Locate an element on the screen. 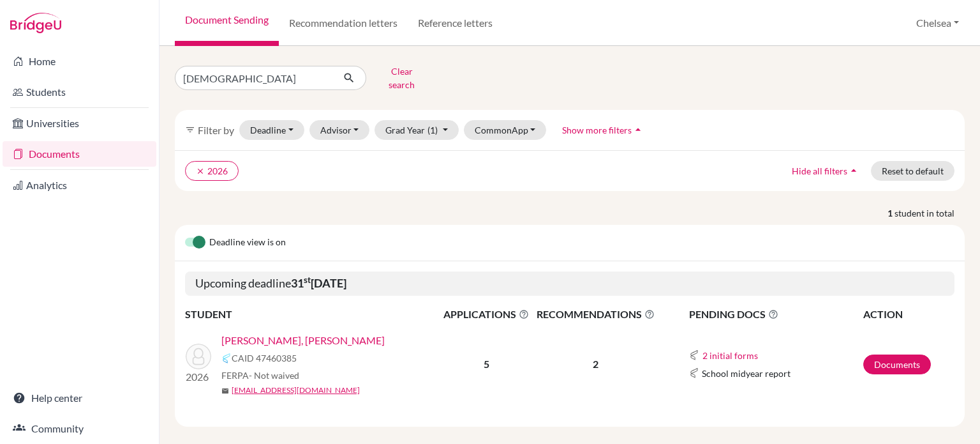 The width and height of the screenshot is (980, 444). b: 5 is located at coordinates (486, 363).